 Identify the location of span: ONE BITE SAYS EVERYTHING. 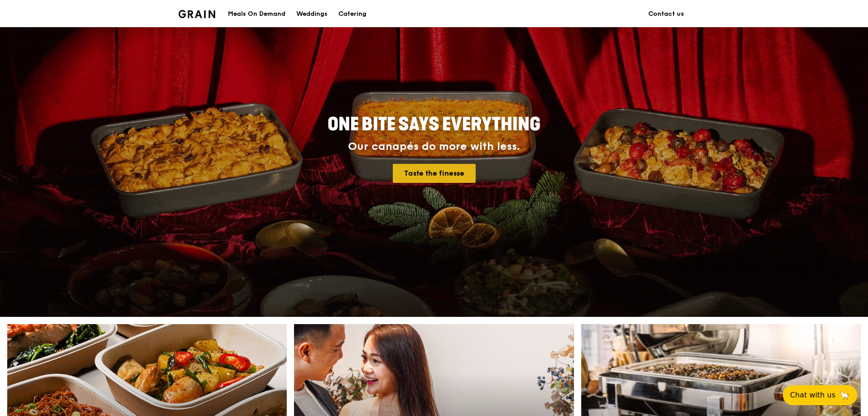
(434, 125).